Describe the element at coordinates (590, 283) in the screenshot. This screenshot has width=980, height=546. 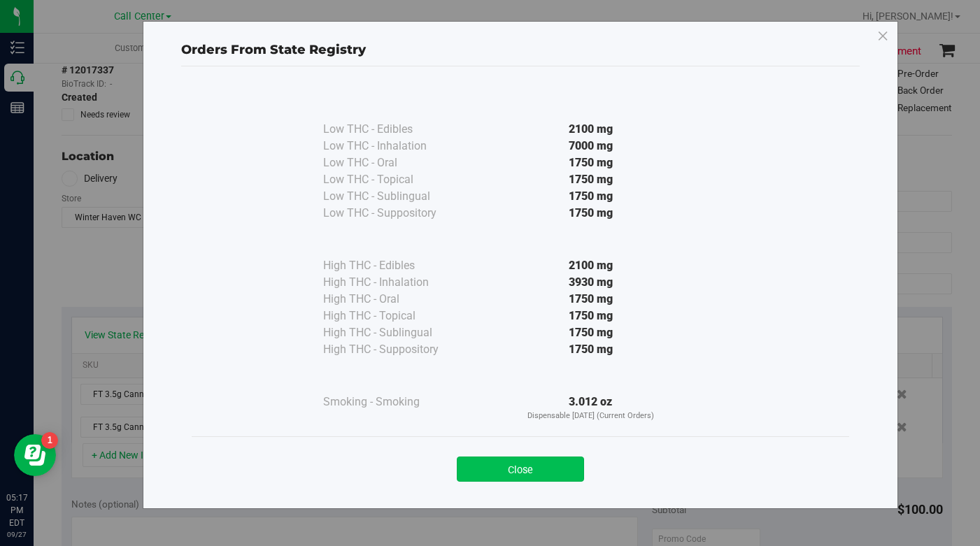
I see `div: 3930 mg` at that location.